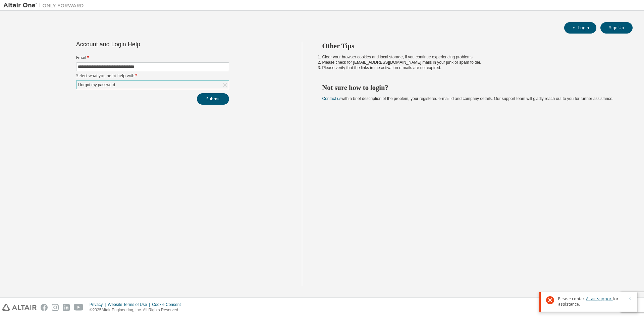 This screenshot has height=317, width=644. What do you see at coordinates (592, 301) in the screenshot?
I see `span: Please contact for assistance.` at bounding box center [592, 301].